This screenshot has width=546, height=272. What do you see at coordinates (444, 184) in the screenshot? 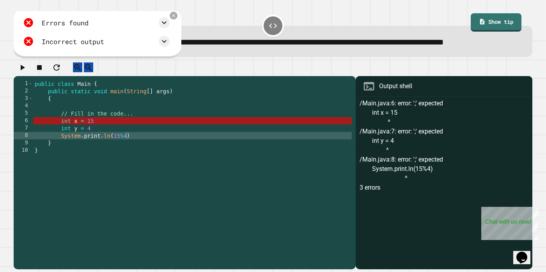
I see `div: /Main.java:6: error: ';' expected int x = 15 ^ /Main.java:7: error: ';' expected int y = 4 ^ /Mai...` at bounding box center [444, 184].